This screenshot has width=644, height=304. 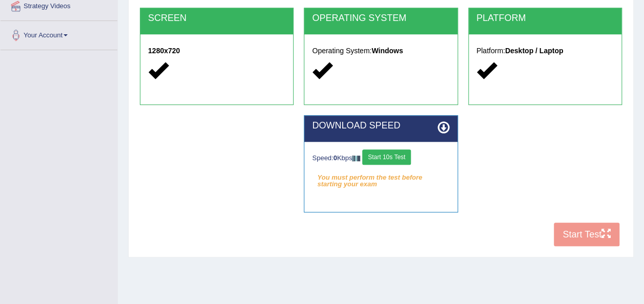 What do you see at coordinates (216, 19) in the screenshot?
I see `h2: SCREEN` at bounding box center [216, 19].